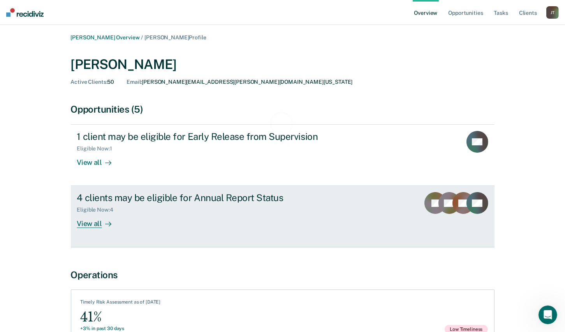 This screenshot has width=565, height=332. I want to click on a: 1 client may be eligible for Early Release from SupervisionEligible Now:1View all, so click(283, 155).